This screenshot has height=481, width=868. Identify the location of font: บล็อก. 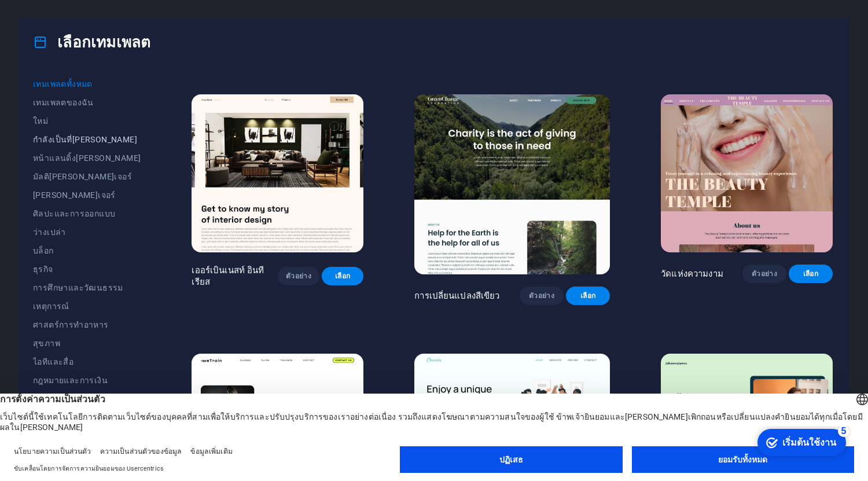
(43, 251).